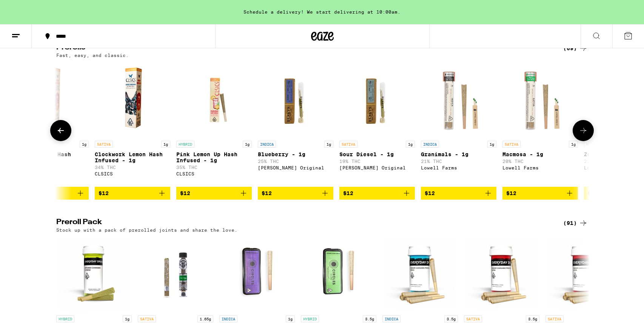 The image size is (644, 323). Describe the element at coordinates (458, 161) in the screenshot. I see `p: 21% THC` at that location.